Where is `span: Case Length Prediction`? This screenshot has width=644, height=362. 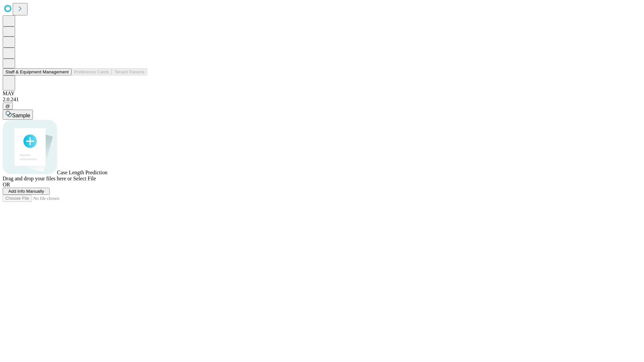
span: Case Length Prediction is located at coordinates (82, 172).